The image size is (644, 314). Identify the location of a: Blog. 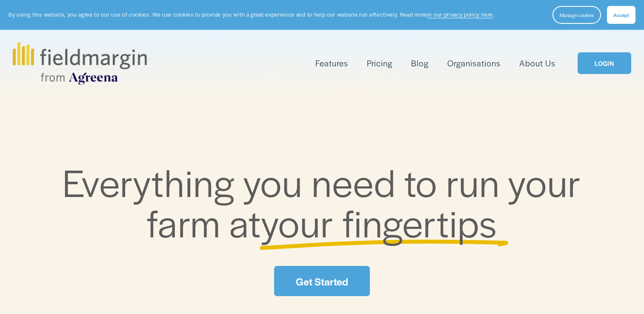
(420, 63).